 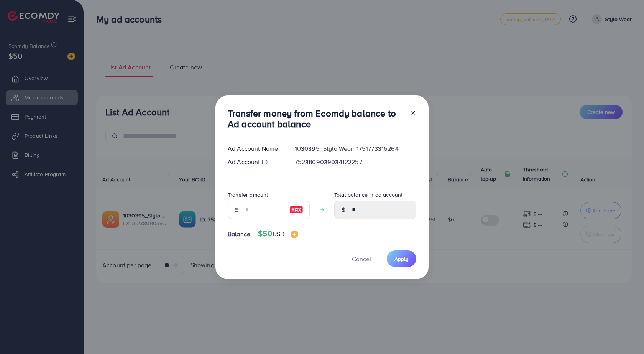 I want to click on div: 1030395_Stylo Wear_1751773316264, so click(x=356, y=148).